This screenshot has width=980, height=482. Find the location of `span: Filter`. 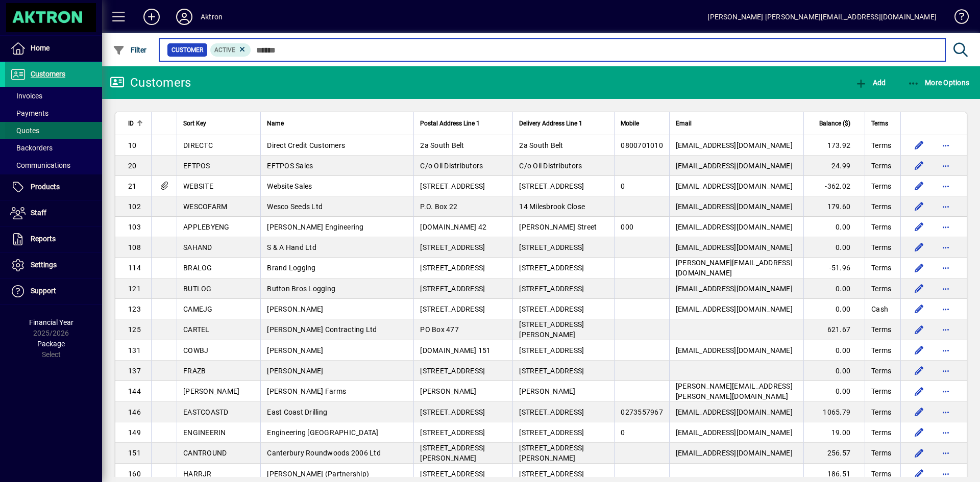

span: Filter is located at coordinates (129, 50).